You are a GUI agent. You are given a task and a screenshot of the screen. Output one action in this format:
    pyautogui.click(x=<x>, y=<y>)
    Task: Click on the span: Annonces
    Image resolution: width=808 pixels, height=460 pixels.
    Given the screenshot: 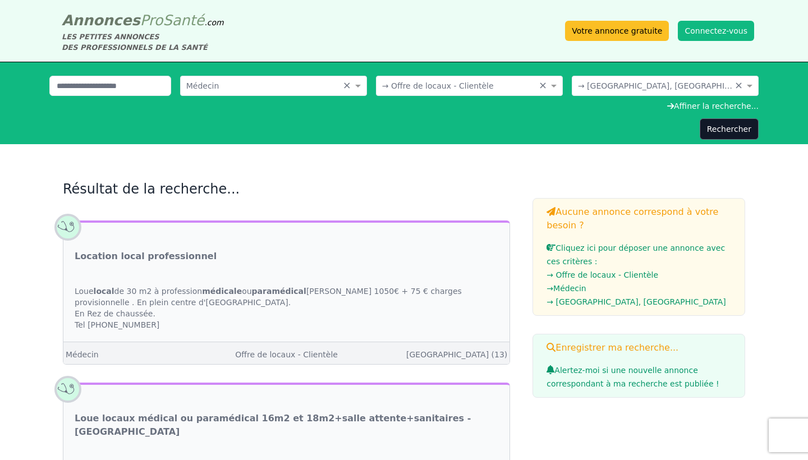 What is the action you would take?
    pyautogui.click(x=101, y=20)
    